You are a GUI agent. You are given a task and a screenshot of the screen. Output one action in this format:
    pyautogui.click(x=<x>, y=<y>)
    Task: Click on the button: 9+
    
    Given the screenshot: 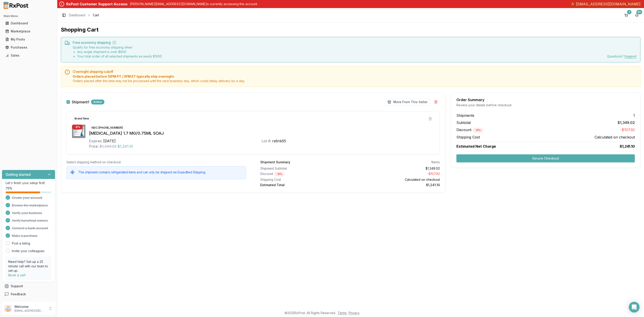 What is the action you would take?
    pyautogui.click(x=637, y=16)
    